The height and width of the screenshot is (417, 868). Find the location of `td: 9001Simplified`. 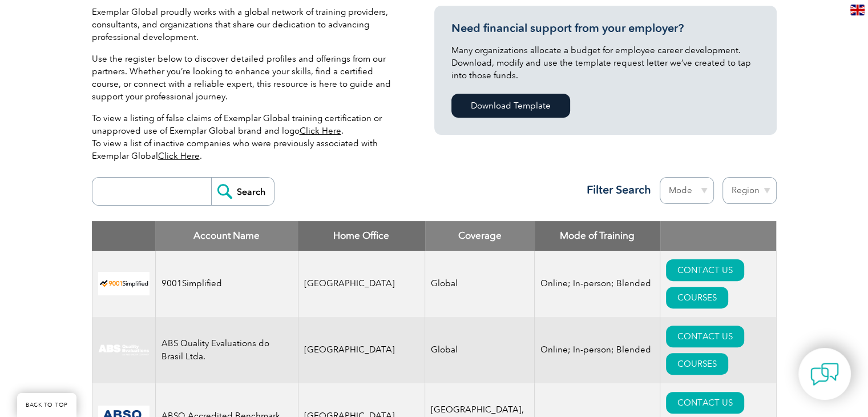

td: 9001Simplified is located at coordinates (226, 284).